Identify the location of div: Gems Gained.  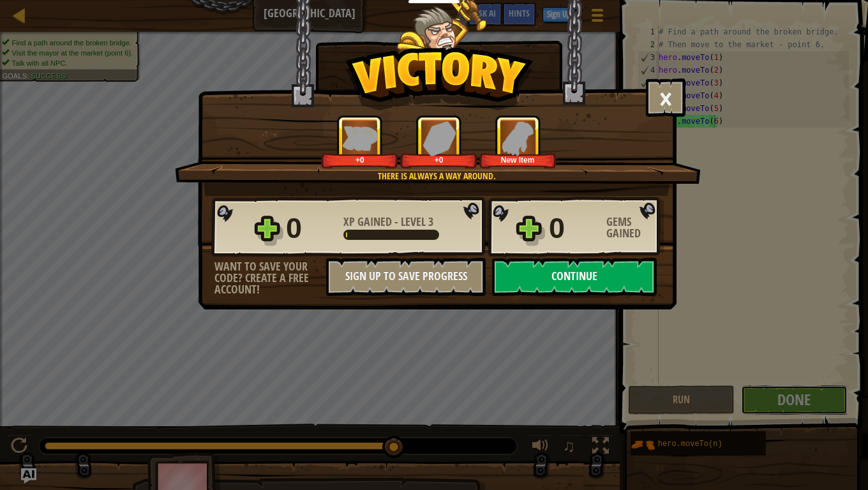
(635, 228).